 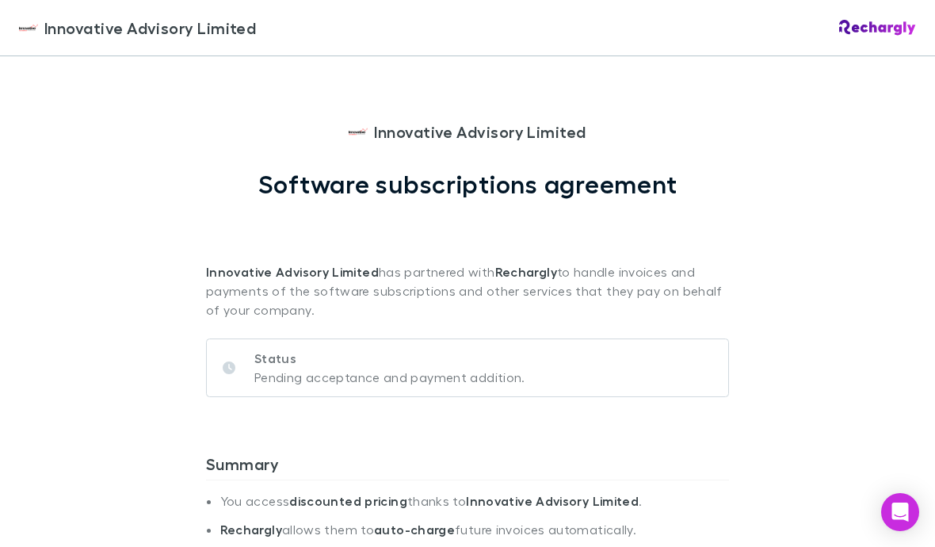 What do you see at coordinates (475, 507) in the screenshot?
I see `li: You access thanks to .` at bounding box center [475, 507].